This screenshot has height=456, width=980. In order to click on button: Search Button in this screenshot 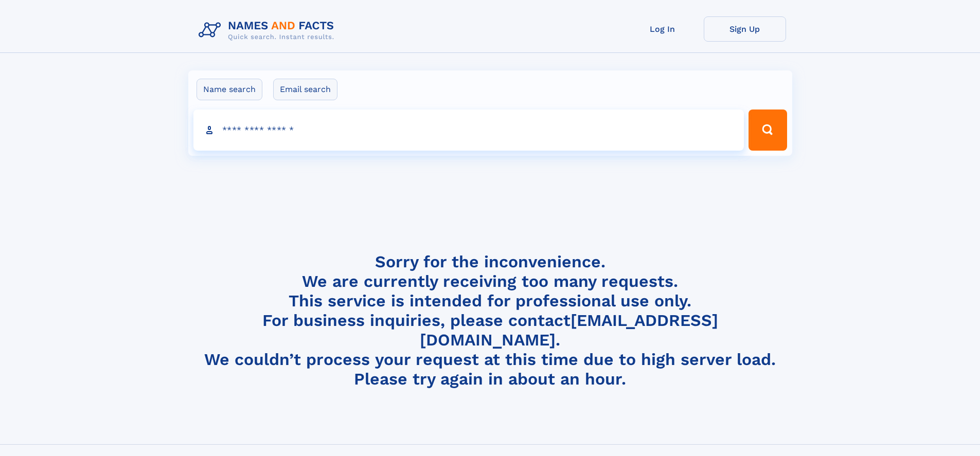, I will do `click(767, 130)`.